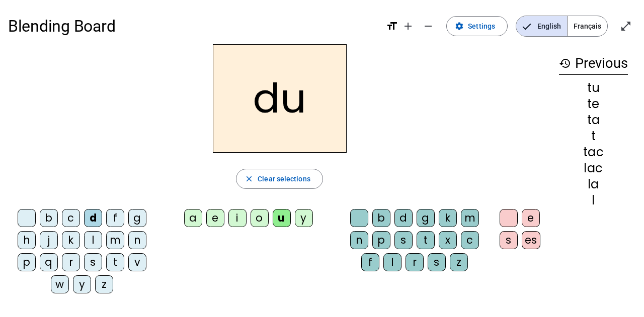 This screenshot has width=644, height=317. I want to click on div: te, so click(593, 105).